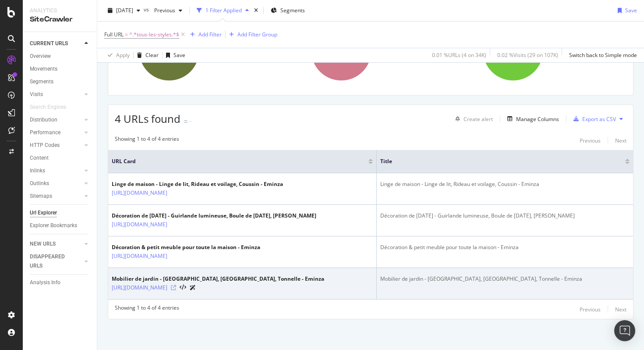 The height and width of the screenshot is (350, 644). What do you see at coordinates (532, 119) in the screenshot?
I see `button: Manage Columns` at bounding box center [532, 119].